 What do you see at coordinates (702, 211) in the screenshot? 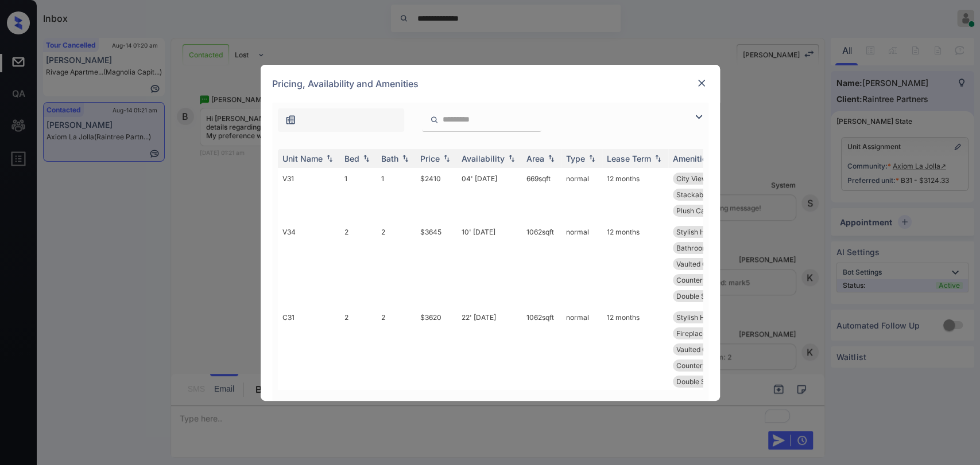
I see `span: Plush Carpeting` at bounding box center [702, 211].